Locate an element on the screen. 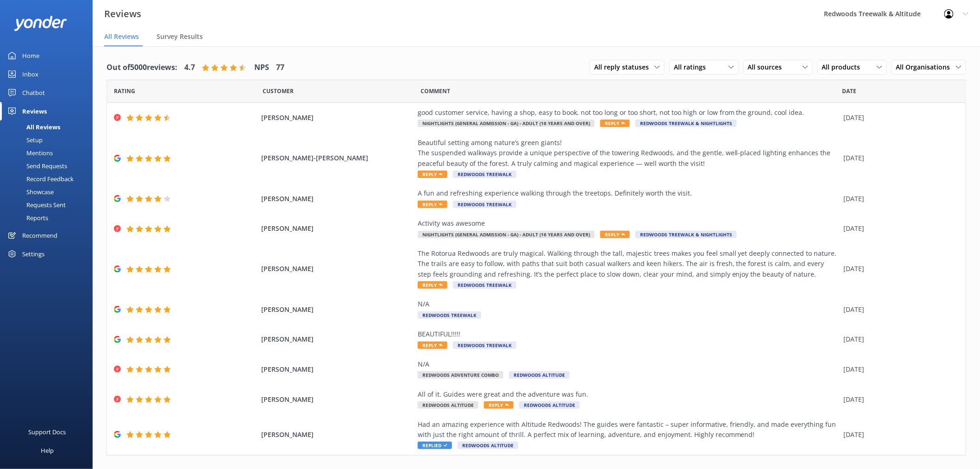 The image size is (980, 469). div: Help is located at coordinates (48, 450).